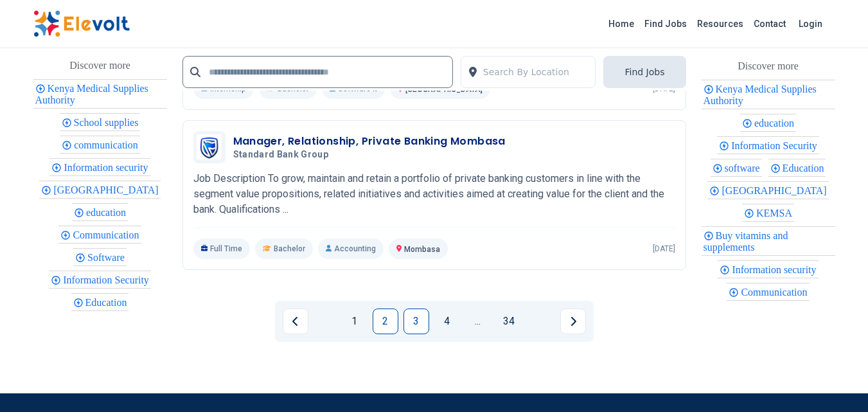 The image size is (868, 412). Describe the element at coordinates (644, 72) in the screenshot. I see `button: Find Jobs` at that location.